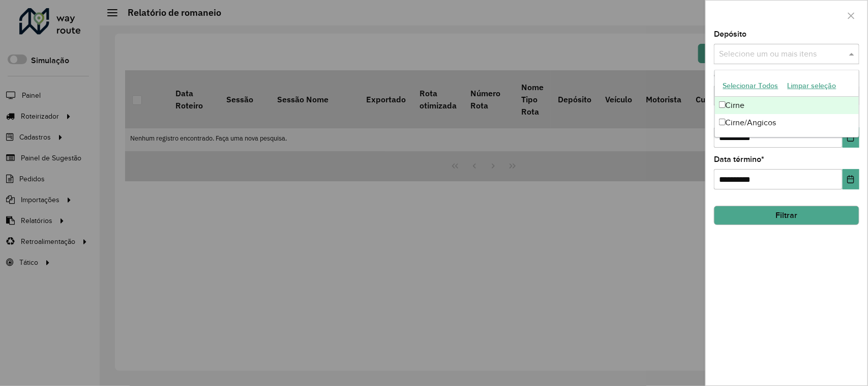 The width and height of the screenshot is (868, 386). I want to click on button: Selecionar Todos, so click(751, 86).